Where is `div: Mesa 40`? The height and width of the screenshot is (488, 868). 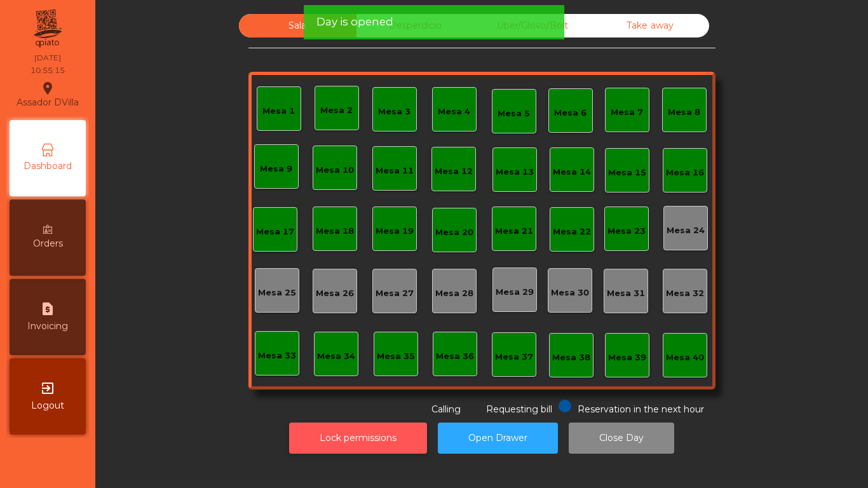 div: Mesa 40 is located at coordinates (685, 357).